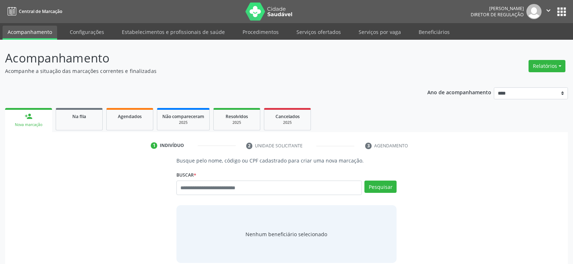 The height and width of the screenshot is (264, 573). I want to click on span: Resolvidos, so click(237, 116).